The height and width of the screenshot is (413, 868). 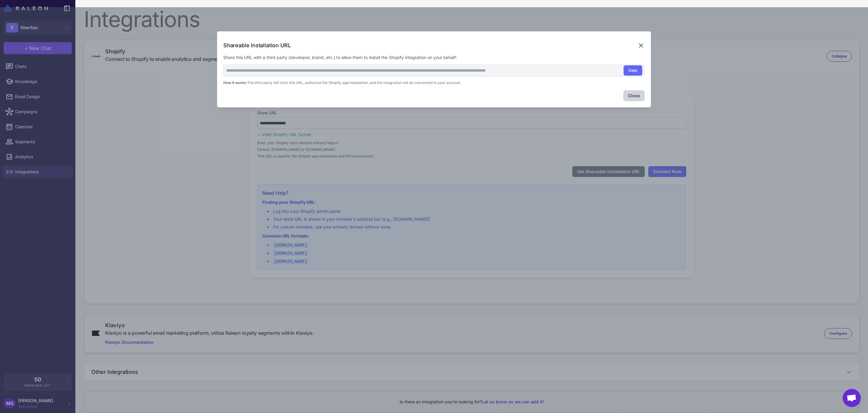 What do you see at coordinates (634, 96) in the screenshot?
I see `button: Close` at bounding box center [634, 96].